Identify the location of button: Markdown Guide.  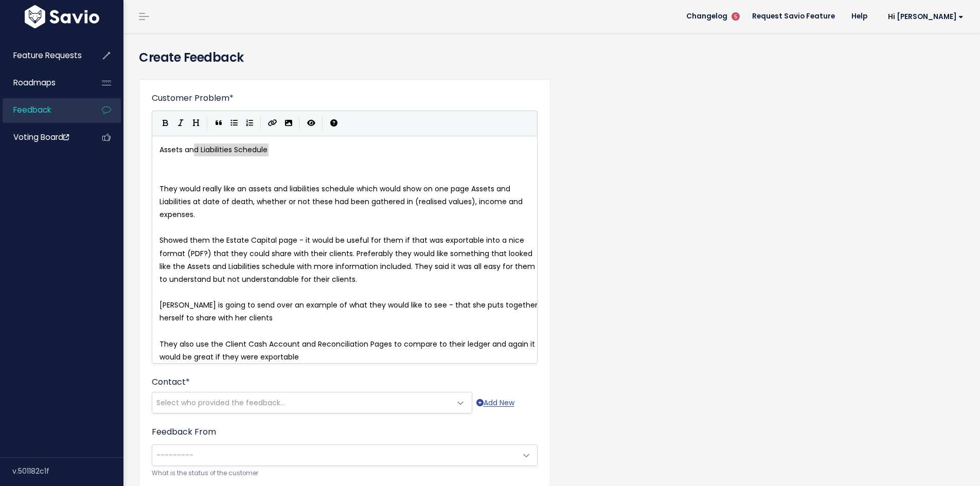
(334, 124).